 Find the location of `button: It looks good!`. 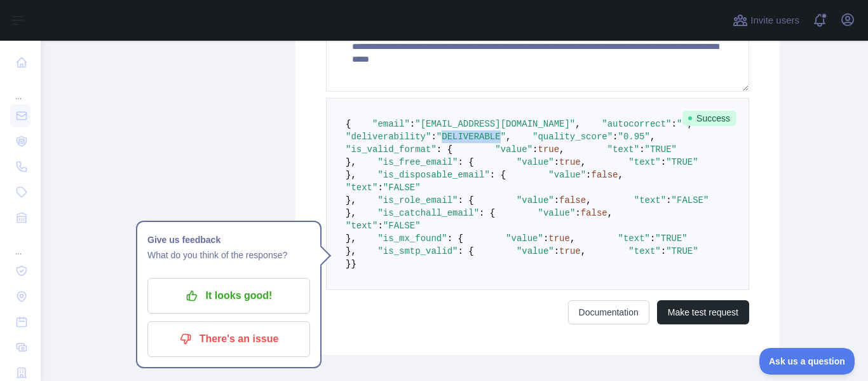

button: It looks good! is located at coordinates (229, 296).